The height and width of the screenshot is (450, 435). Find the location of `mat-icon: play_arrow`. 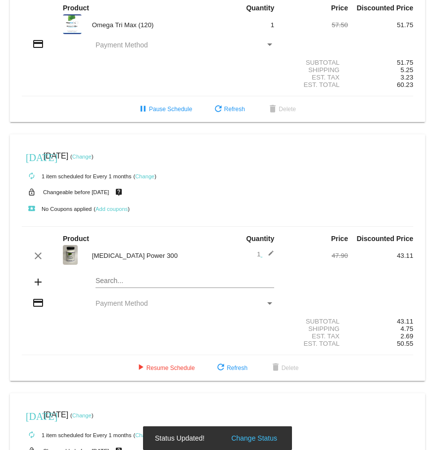

mat-icon: play_arrow is located at coordinates (140, 368).